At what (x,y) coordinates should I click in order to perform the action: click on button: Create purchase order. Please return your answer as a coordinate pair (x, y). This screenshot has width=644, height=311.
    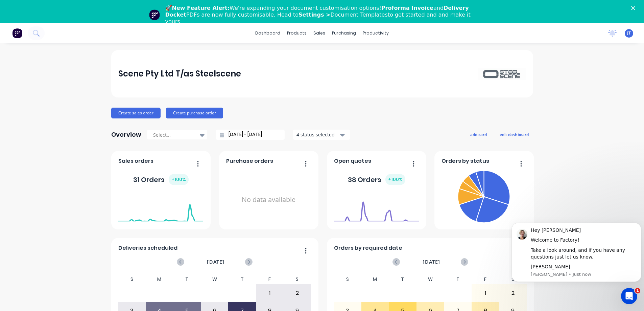
    Looking at the image, I should click on (195, 113).